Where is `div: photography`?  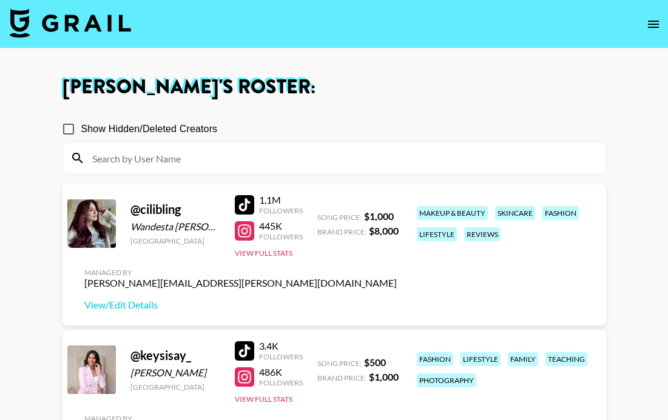
div: photography is located at coordinates (446, 380).